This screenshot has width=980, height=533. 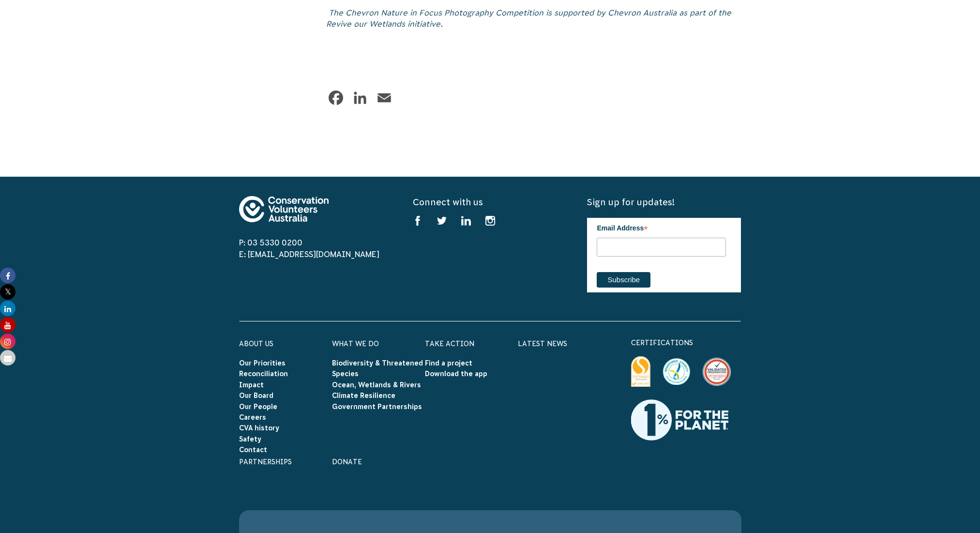 What do you see at coordinates (251, 439) in the screenshot?
I see `a: Safety` at bounding box center [251, 439].